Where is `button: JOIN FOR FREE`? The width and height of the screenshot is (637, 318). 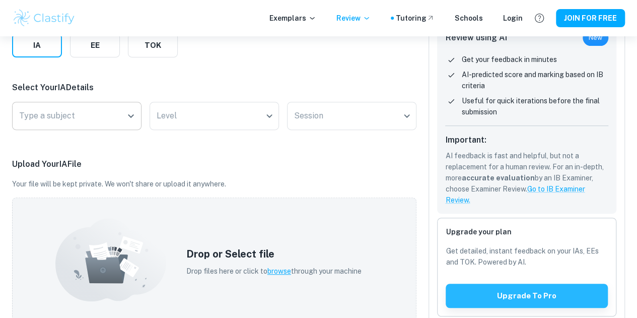 button: JOIN FOR FREE is located at coordinates (590, 18).